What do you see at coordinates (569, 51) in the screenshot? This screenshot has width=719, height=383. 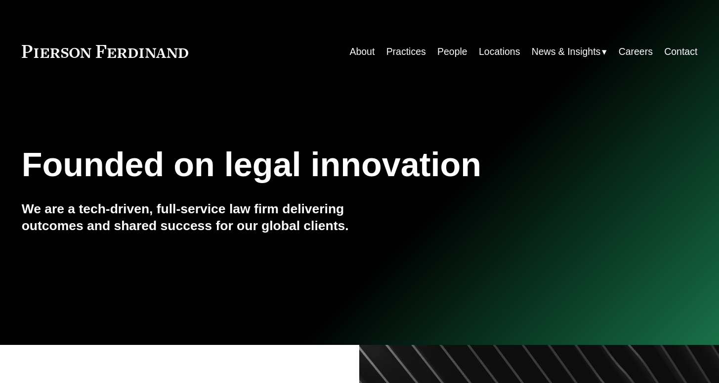 I see `a: folder dropdown` at bounding box center [569, 51].